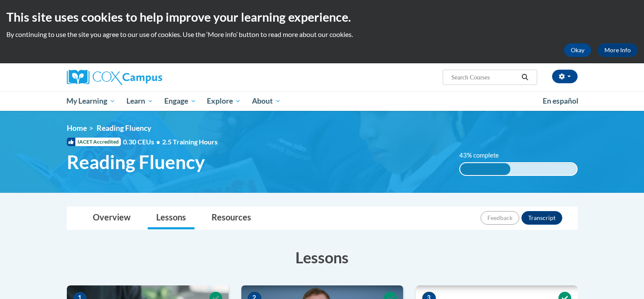  Describe the element at coordinates (525, 77) in the screenshot. I see `button: Search` at that location.